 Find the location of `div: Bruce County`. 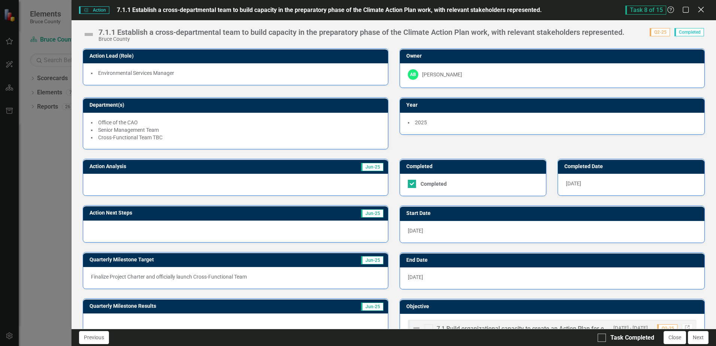

div: Bruce County is located at coordinates (361, 39).